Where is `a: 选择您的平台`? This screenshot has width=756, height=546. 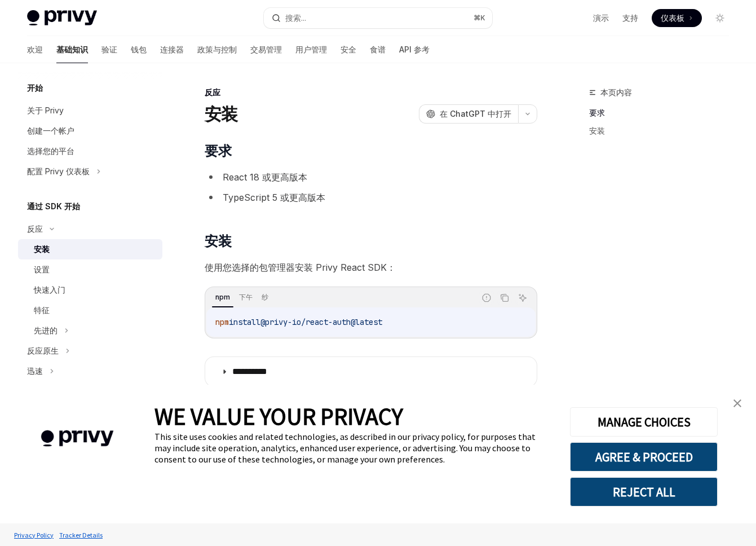
a: 选择您的平台 is located at coordinates (90, 151).